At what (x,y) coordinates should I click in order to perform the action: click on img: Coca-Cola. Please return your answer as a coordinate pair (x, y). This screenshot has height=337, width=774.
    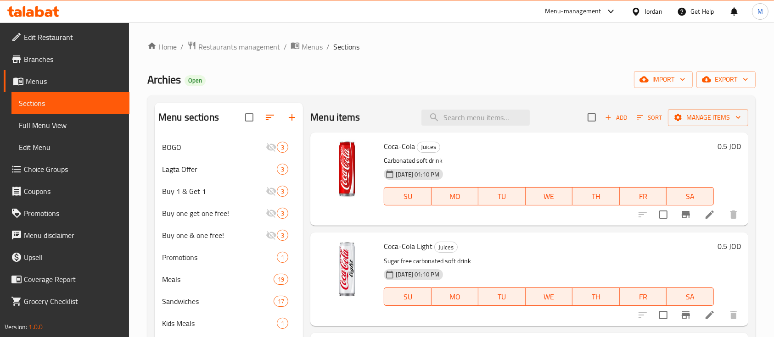
    Looking at the image, I should click on (347, 169).